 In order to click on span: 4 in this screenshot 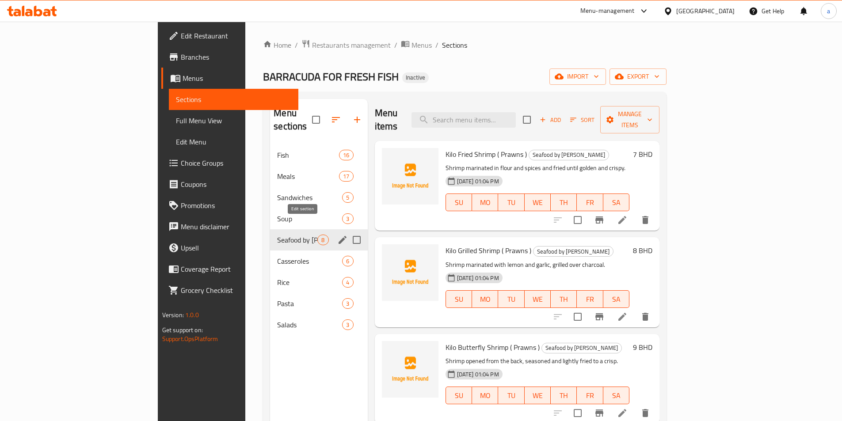, I will do `click(348, 283)`.